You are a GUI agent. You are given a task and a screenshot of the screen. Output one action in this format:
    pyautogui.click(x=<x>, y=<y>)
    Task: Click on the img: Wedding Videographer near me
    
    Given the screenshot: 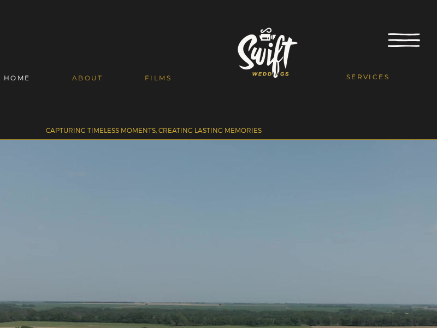 What is the action you would take?
    pyautogui.click(x=268, y=52)
    